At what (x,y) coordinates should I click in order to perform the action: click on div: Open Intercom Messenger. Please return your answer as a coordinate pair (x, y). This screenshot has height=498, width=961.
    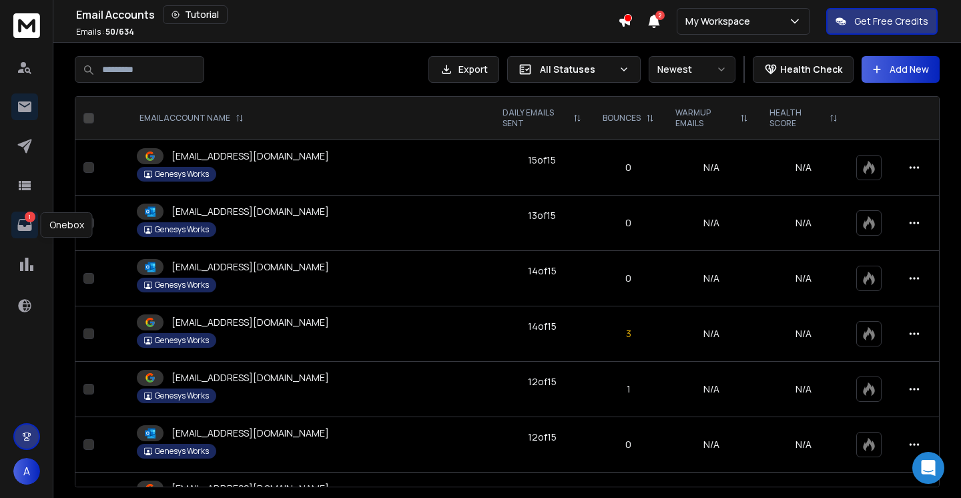
    Looking at the image, I should click on (928, 468).